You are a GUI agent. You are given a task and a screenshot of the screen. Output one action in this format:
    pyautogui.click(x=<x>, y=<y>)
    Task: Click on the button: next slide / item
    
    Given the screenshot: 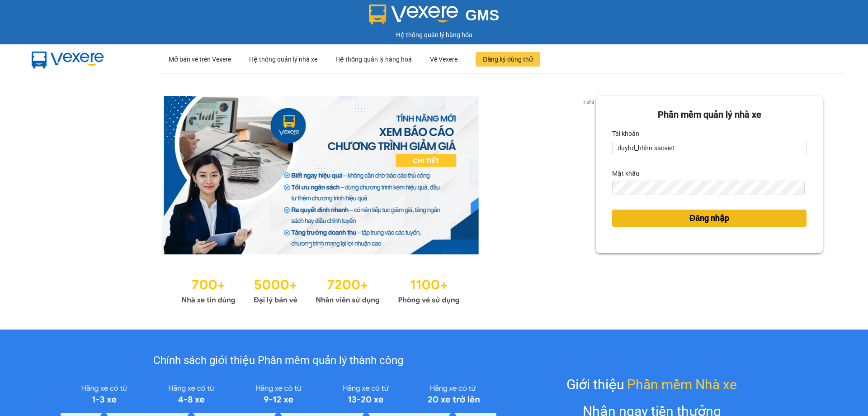 What is the action you would take?
    pyautogui.click(x=589, y=175)
    